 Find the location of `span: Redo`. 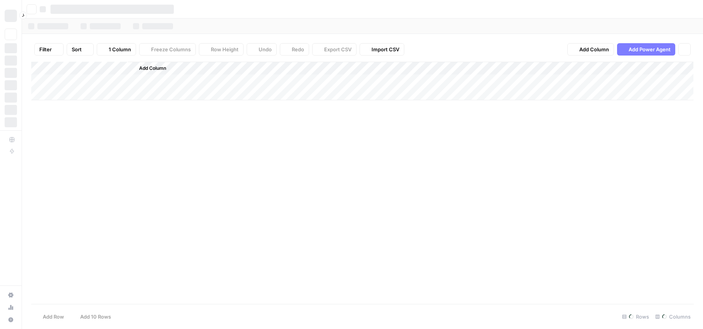

span: Redo is located at coordinates (298, 49).